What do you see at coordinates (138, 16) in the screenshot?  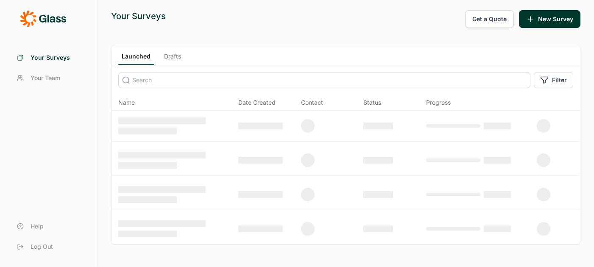 I see `div: Your Surveys` at bounding box center [138, 16].